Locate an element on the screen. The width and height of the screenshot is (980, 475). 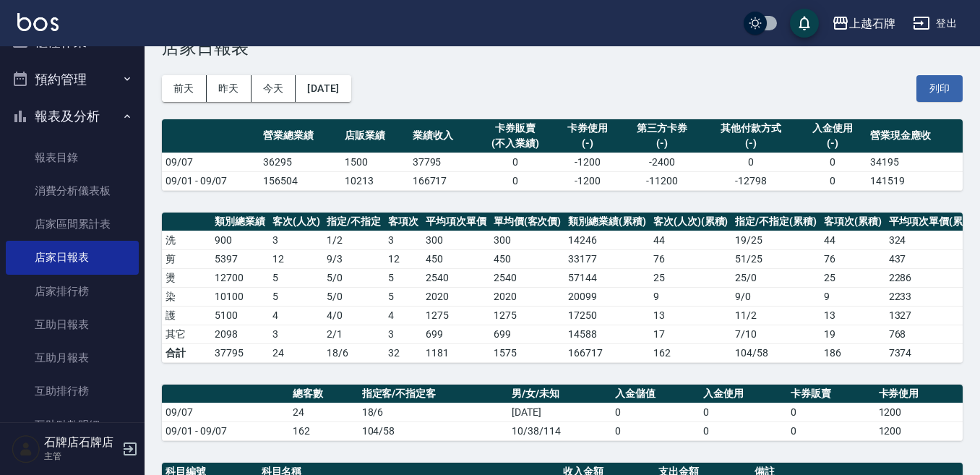
th: 客次(人次)(累積) is located at coordinates (691, 222).